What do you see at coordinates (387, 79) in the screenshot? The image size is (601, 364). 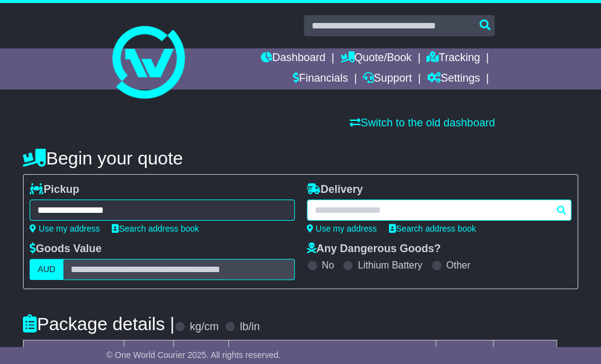 I see `a: Support` at bounding box center [387, 79].